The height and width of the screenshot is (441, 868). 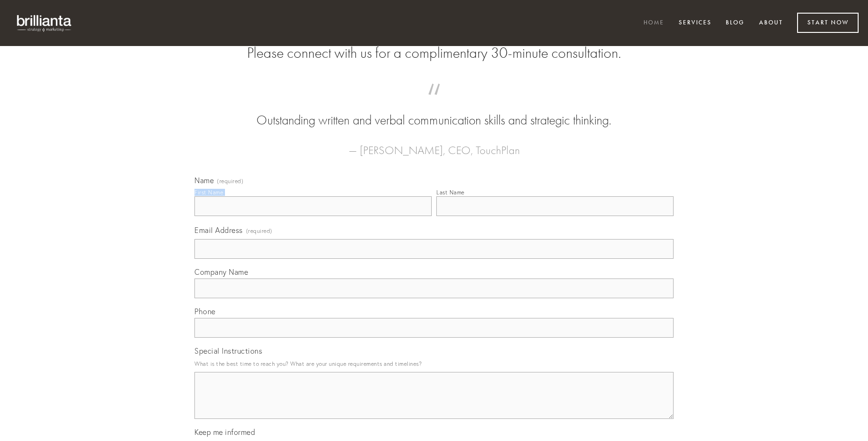 I want to click on a: Home, so click(x=654, y=23).